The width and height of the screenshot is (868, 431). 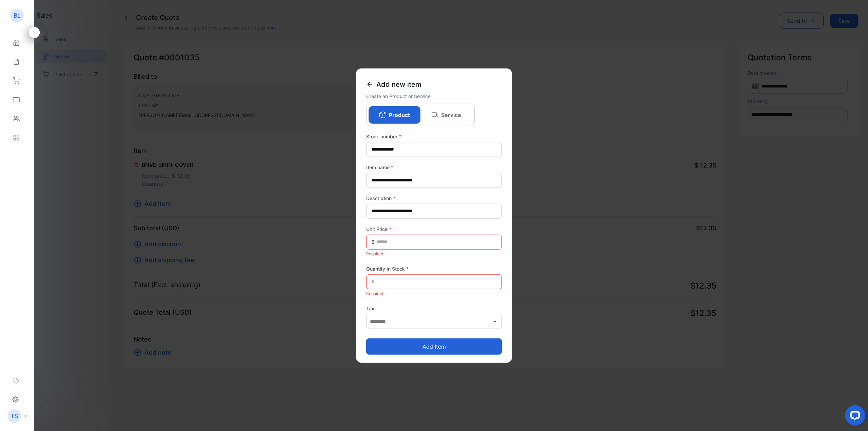 I want to click on button: Add item, so click(x=434, y=346).